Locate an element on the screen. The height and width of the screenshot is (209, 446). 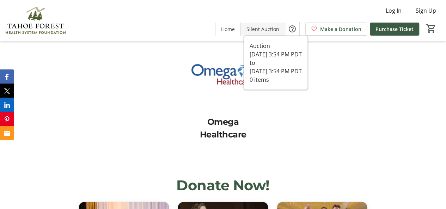
a: Make a Donation is located at coordinates (336, 29).